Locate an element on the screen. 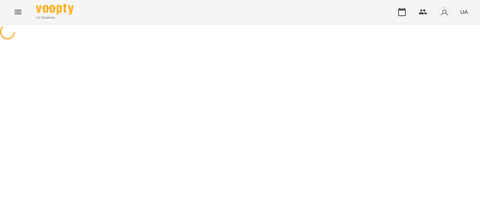  button: Menu is located at coordinates (18, 12).